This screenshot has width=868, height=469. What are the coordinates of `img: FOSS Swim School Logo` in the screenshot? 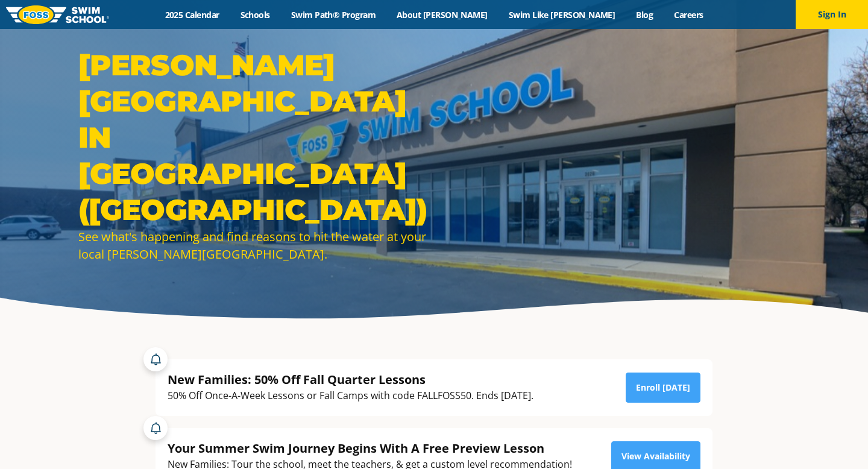 It's located at (57, 14).